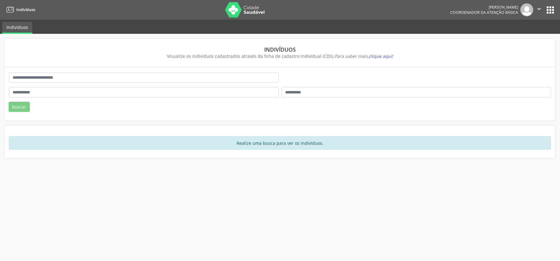 This screenshot has width=560, height=261. Describe the element at coordinates (280, 50) in the screenshot. I see `div: Indivíduos` at that location.